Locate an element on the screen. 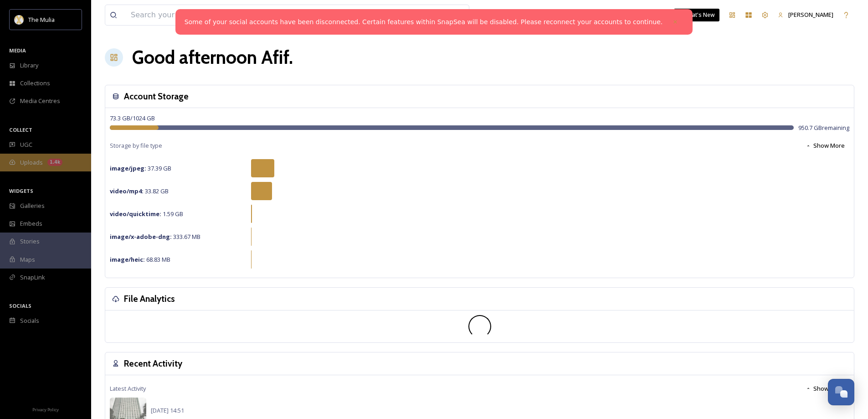 The width and height of the screenshot is (868, 419). span: Library is located at coordinates (29, 65).